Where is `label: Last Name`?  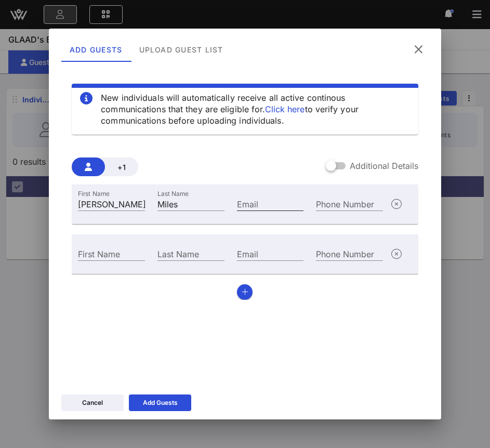
label: Last Name is located at coordinates (173, 193).